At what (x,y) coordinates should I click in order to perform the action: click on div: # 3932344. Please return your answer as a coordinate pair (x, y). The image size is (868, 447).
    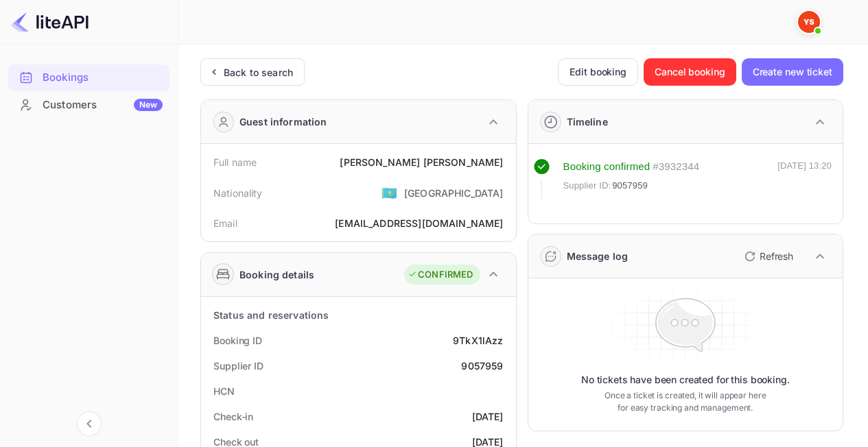
    Looking at the image, I should click on (676, 167).